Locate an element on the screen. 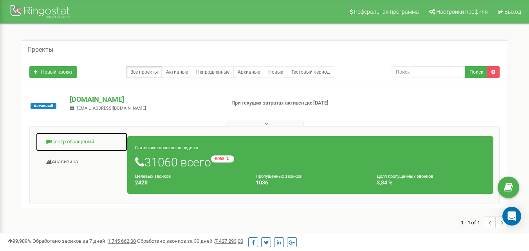 The width and height of the screenshot is (529, 251). h4: 1036 is located at coordinates (310, 183).